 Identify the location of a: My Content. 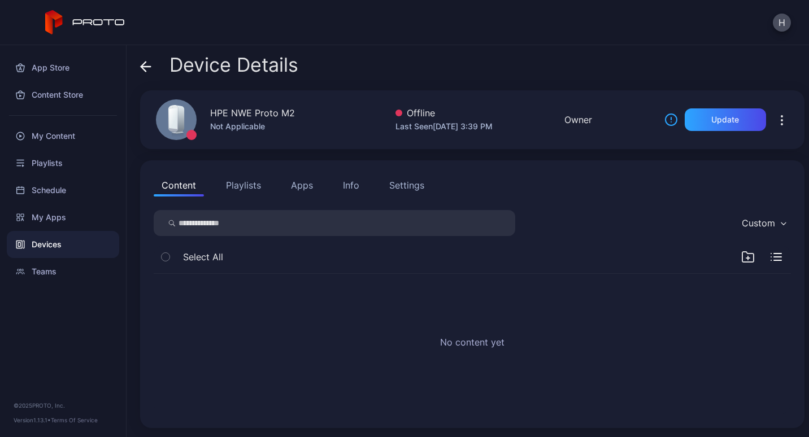
(63, 136).